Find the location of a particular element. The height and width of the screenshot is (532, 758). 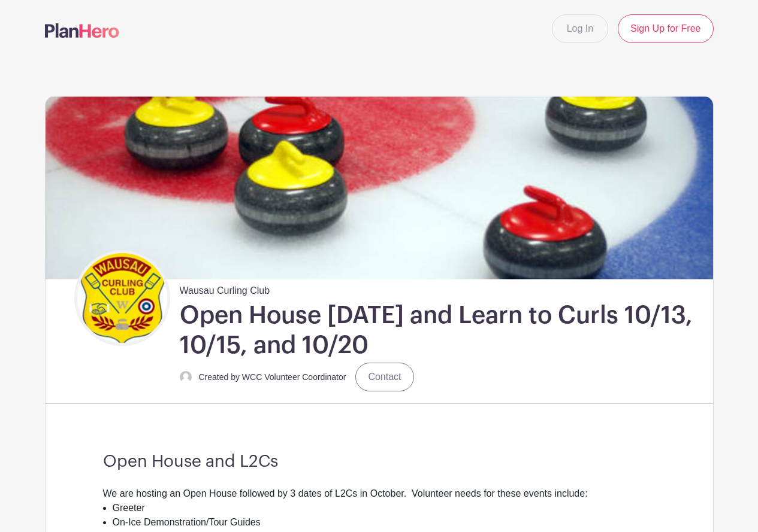

a: Contact is located at coordinates (384, 378).